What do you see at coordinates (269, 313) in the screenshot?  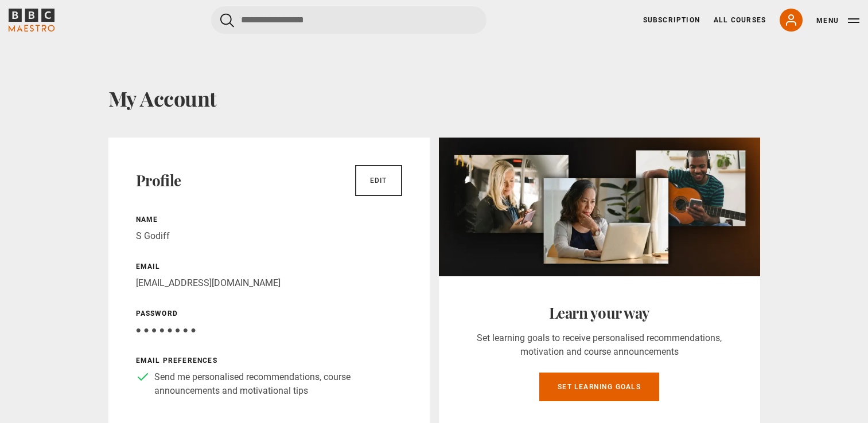 I see `p: Password` at bounding box center [269, 313].